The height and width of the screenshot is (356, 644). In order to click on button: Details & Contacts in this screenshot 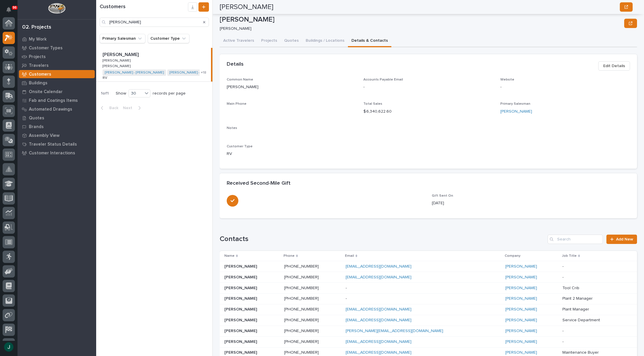, I will do `click(370, 41)`.